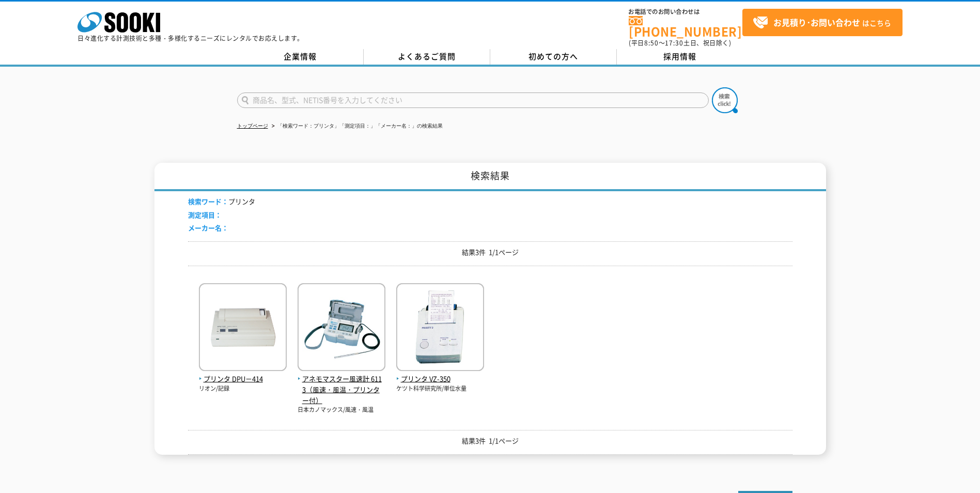 This screenshot has width=980, height=493. Describe the element at coordinates (440, 378) in the screenshot. I see `span: プリンタ VZ-350` at that location.